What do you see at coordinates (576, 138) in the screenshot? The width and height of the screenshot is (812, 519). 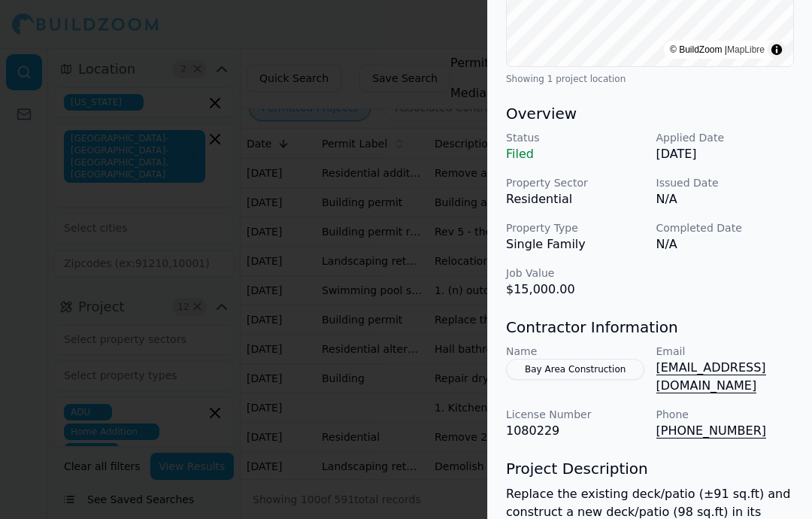 I see `p: Status` at bounding box center [576, 138].